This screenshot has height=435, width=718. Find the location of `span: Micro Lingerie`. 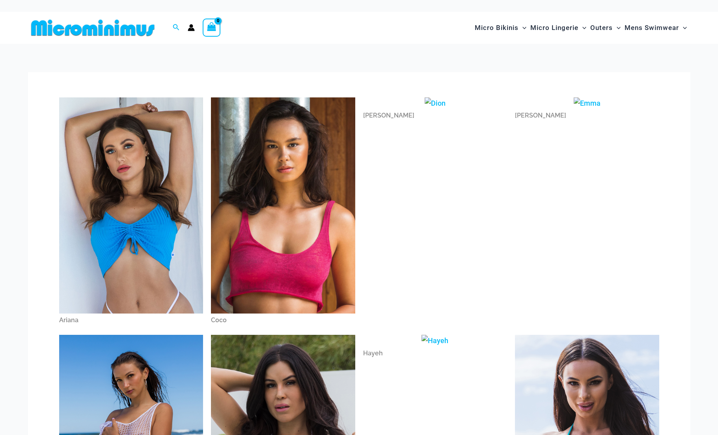

span: Micro Lingerie is located at coordinates (554, 28).